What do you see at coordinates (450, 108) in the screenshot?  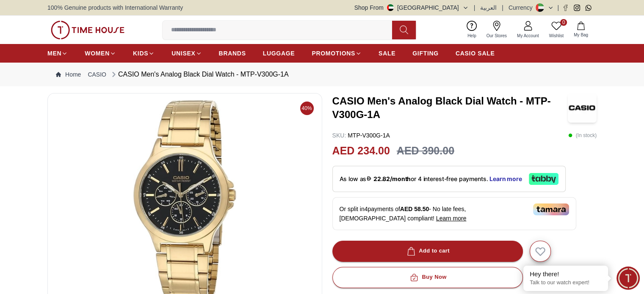 I see `h3: CASIO Men's Analog Black Dial Watch - MTP-V300G-1A` at bounding box center [450, 108].